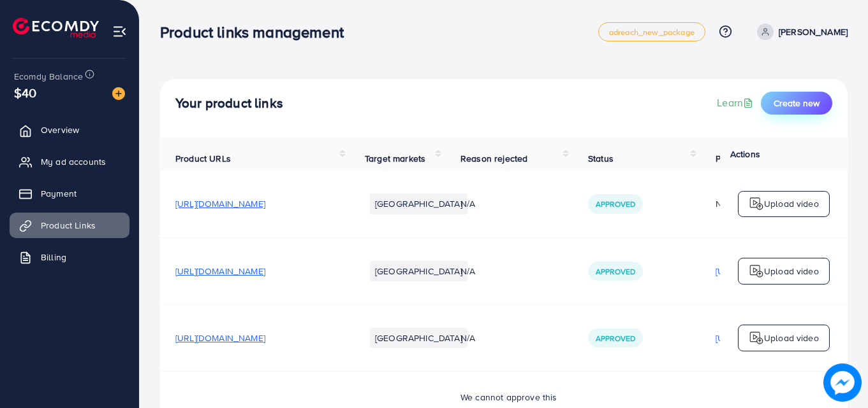  Describe the element at coordinates (601, 159) in the screenshot. I see `span: Status` at that location.